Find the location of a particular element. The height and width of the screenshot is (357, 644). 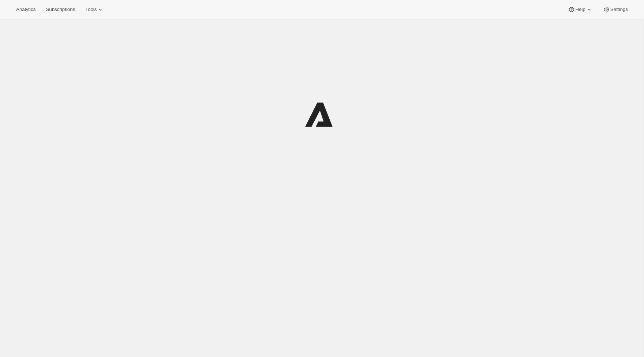

button: Help is located at coordinates (580, 10).